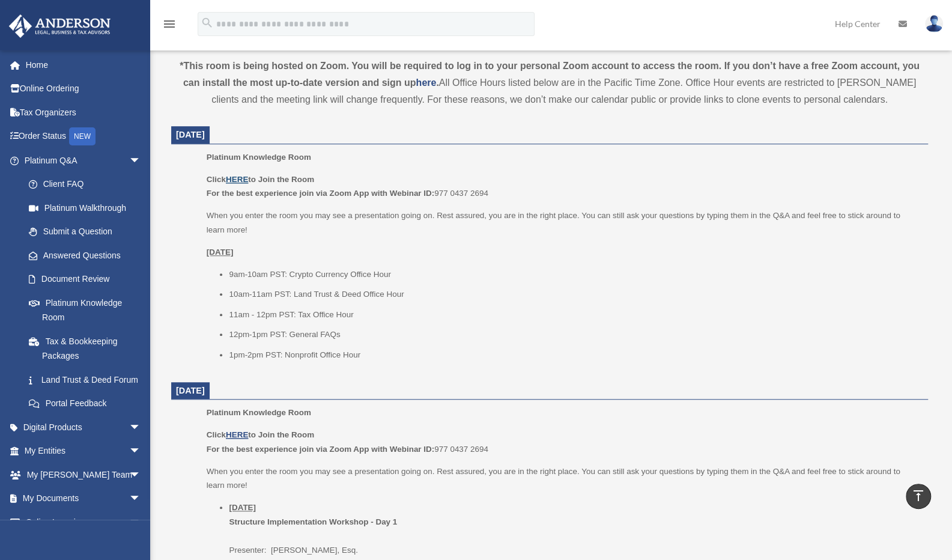 Image resolution: width=952 pixels, height=560 pixels. What do you see at coordinates (207, 23) in the screenshot?
I see `i: search` at bounding box center [207, 23].